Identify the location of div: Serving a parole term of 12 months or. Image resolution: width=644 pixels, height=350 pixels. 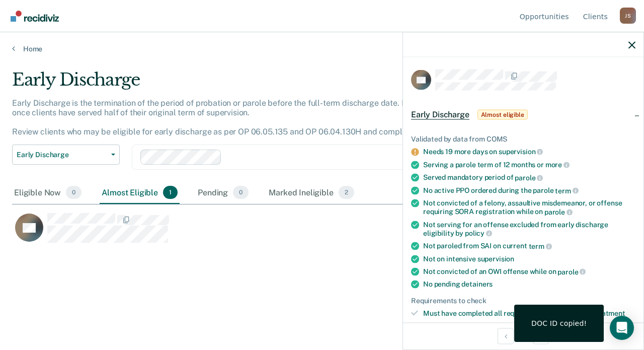
(529, 165).